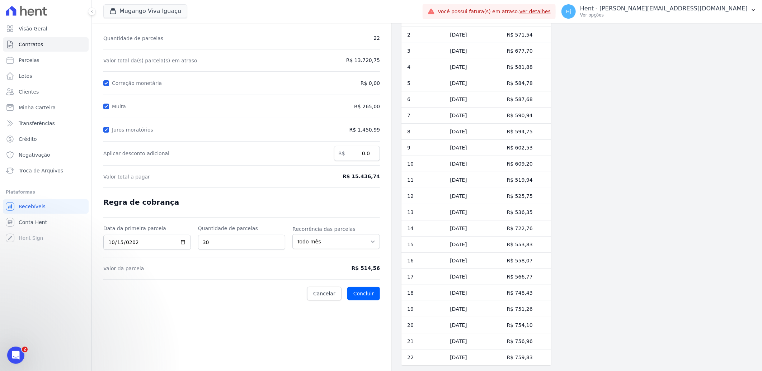 The image size is (762, 371). Describe the element at coordinates (494, 11) in the screenshot. I see `span: Você possui fatura(s) em atraso.` at that location.